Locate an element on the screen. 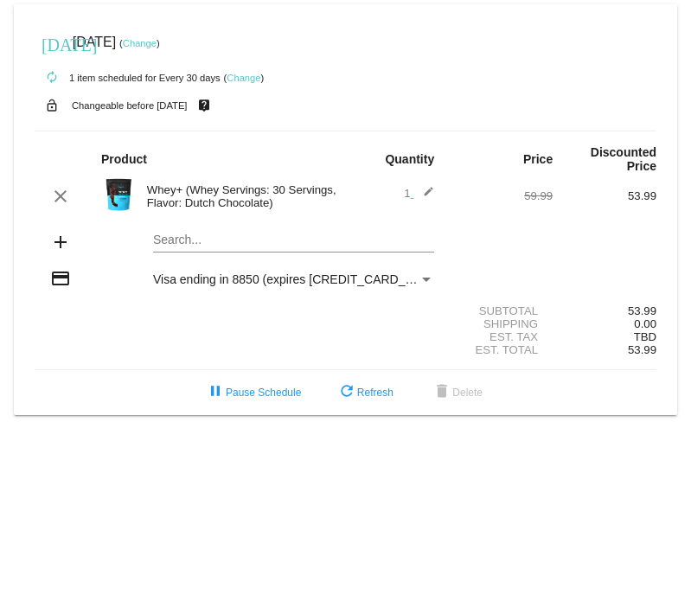  input: Search... is located at coordinates (293, 240).